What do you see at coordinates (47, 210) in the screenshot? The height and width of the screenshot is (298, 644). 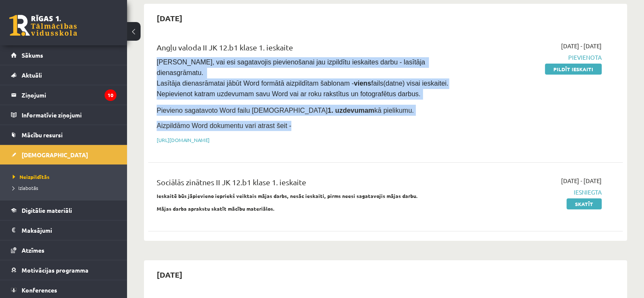 I see `span: Digitālie materiāli` at bounding box center [47, 210].